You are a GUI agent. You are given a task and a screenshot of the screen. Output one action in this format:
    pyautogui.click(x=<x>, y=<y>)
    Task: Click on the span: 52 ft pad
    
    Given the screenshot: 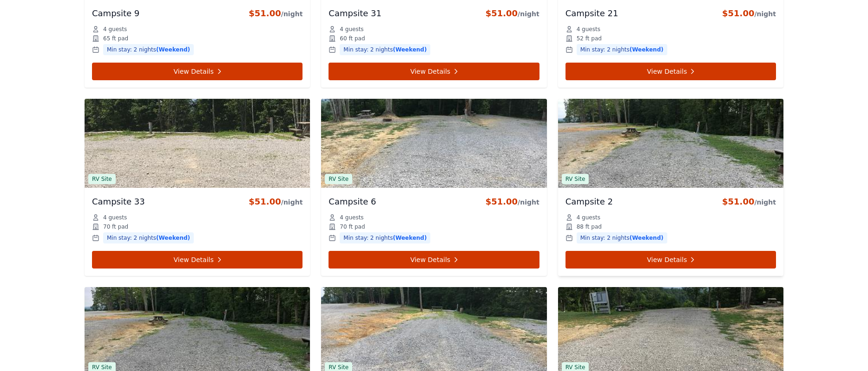 What is the action you would take?
    pyautogui.click(x=589, y=39)
    